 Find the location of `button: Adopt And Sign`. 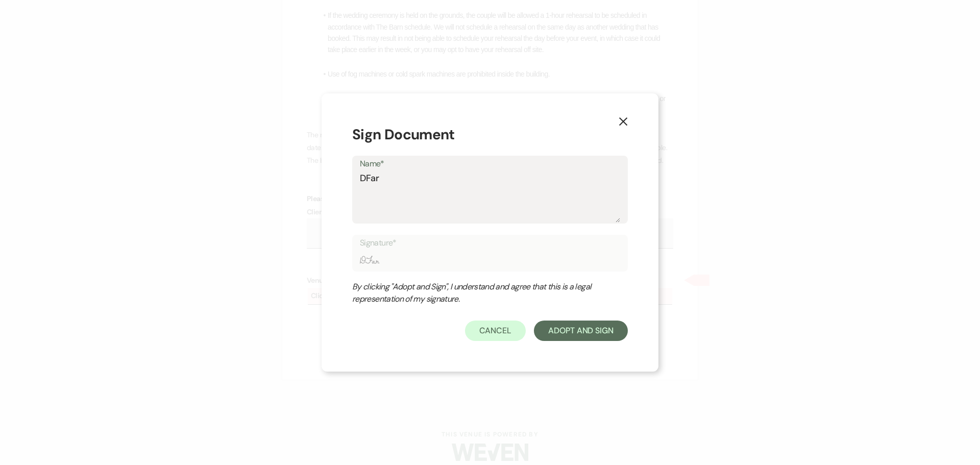

button: Adopt And Sign is located at coordinates (581, 331).